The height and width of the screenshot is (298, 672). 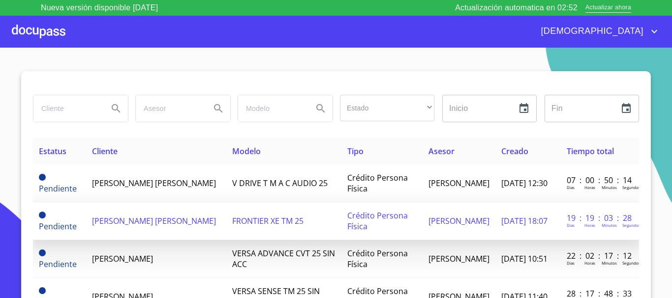 What do you see at coordinates (596, 31) in the screenshot?
I see `button: account of current user` at bounding box center [596, 31].